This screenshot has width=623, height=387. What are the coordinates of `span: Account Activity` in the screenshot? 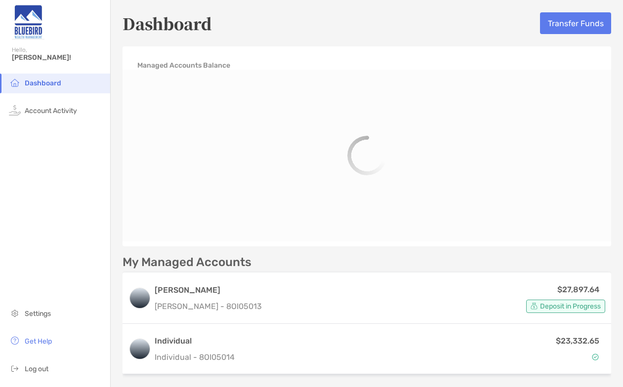 It's located at (51, 111).